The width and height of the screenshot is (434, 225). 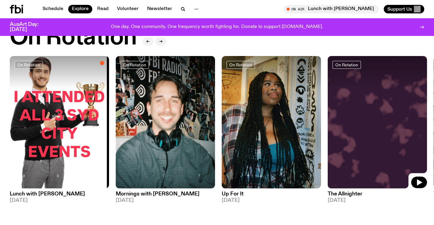 What do you see at coordinates (399, 9) in the screenshot?
I see `span: Support Us` at bounding box center [399, 9].